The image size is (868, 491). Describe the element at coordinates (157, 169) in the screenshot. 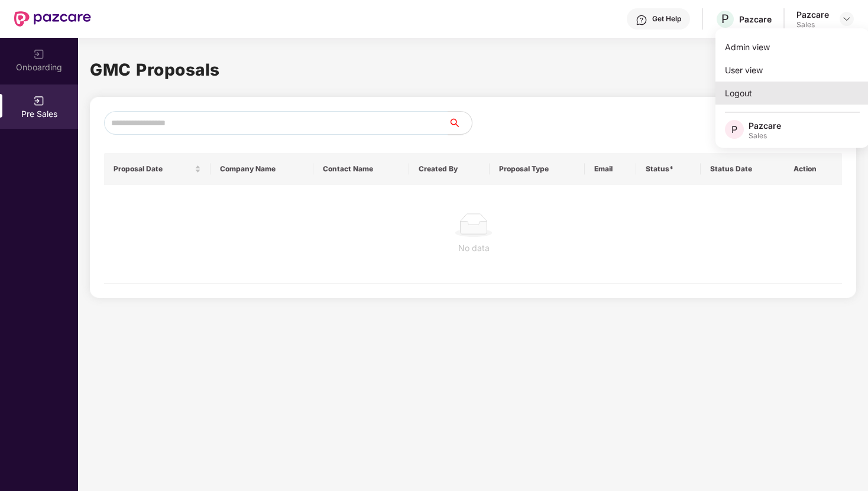

I see `th: Proposal Date` at that location.